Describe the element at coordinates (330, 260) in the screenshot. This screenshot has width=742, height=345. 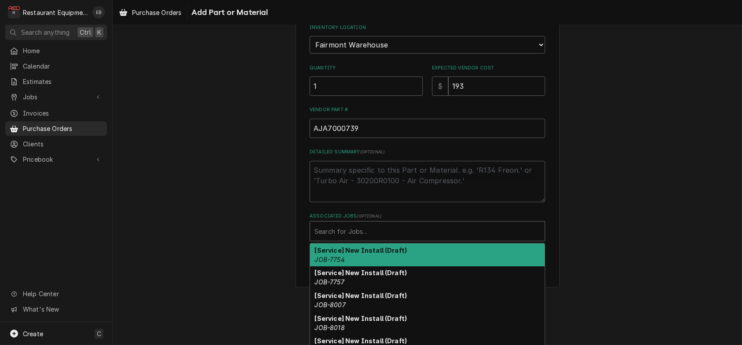
I see `em: JOB-7754` at that location.